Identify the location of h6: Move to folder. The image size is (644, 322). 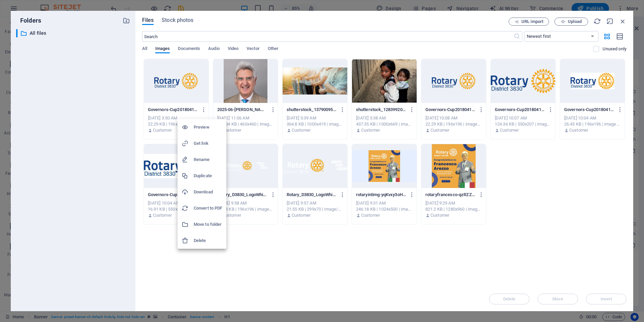
(208, 224).